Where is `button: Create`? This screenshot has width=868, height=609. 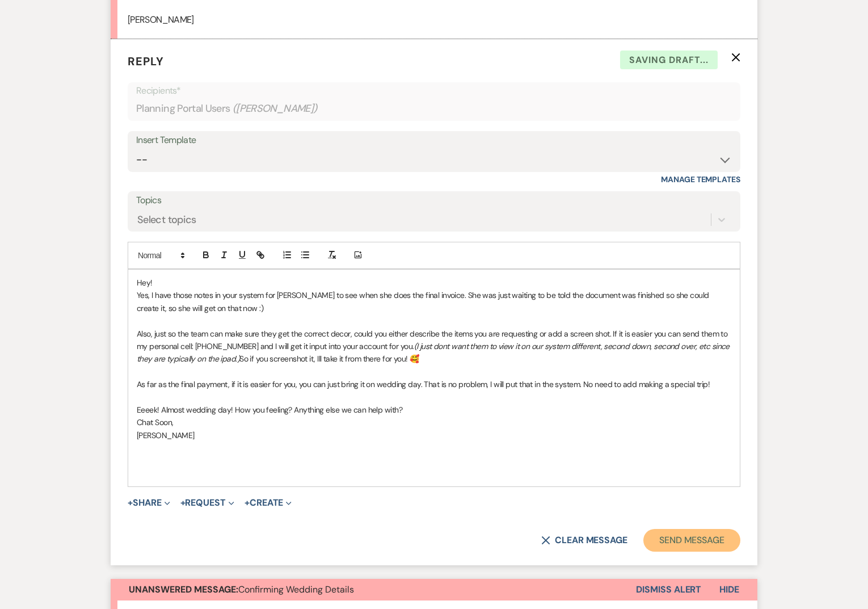 button: Create is located at coordinates (268, 503).